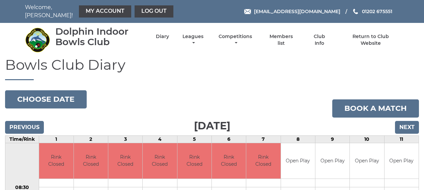 The height and width of the screenshot is (190, 424). What do you see at coordinates (376, 109) in the screenshot?
I see `a: Book a match` at bounding box center [376, 109].